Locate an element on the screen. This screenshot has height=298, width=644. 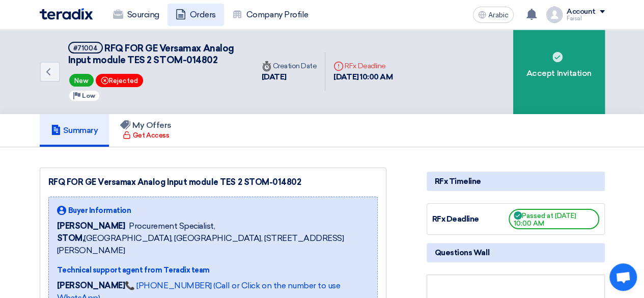
font: Accept Invitation is located at coordinates (559, 73).